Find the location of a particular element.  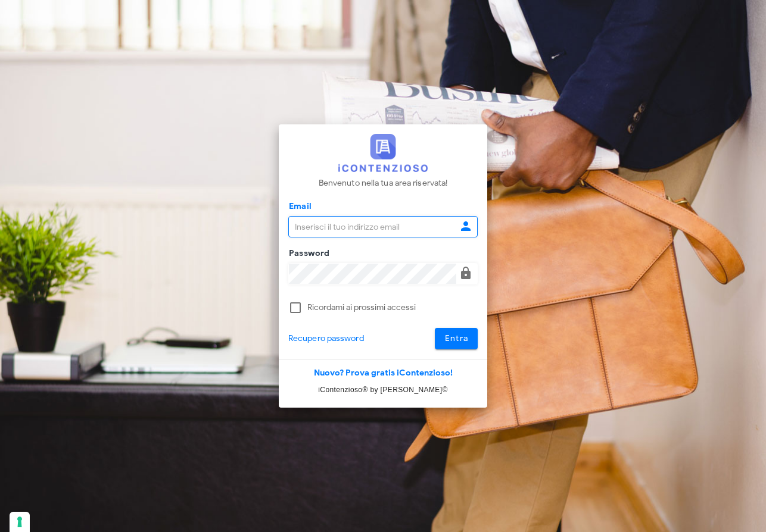

label: Password is located at coordinates (307, 254).